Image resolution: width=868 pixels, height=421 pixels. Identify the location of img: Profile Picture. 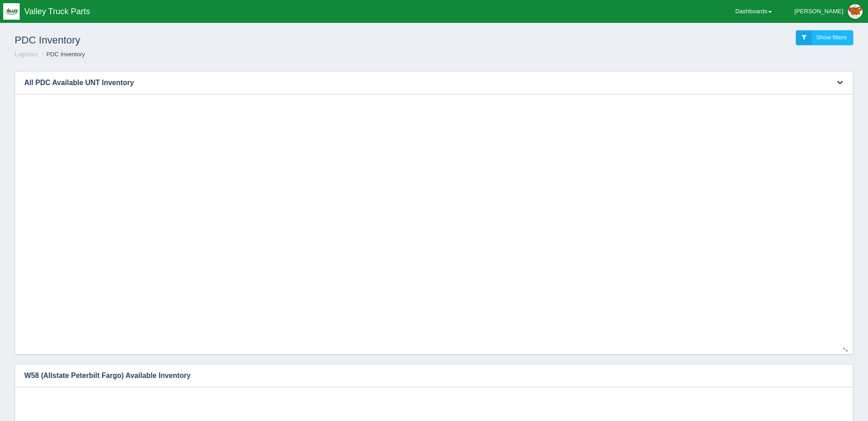
(855, 11).